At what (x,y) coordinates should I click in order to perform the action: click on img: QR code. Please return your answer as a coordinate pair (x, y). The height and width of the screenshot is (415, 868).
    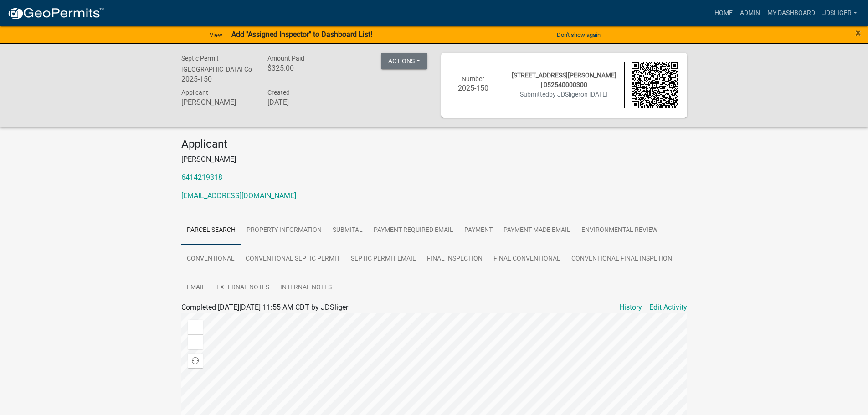
    Looking at the image, I should click on (655, 86).